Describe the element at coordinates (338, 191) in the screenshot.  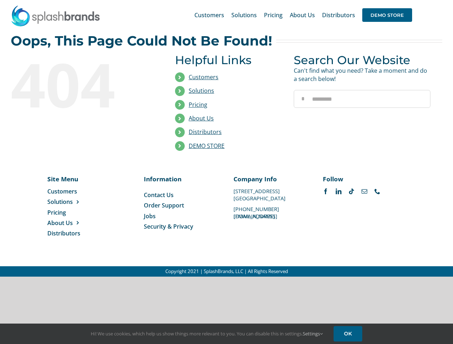
I see `a: linkedin` at that location.